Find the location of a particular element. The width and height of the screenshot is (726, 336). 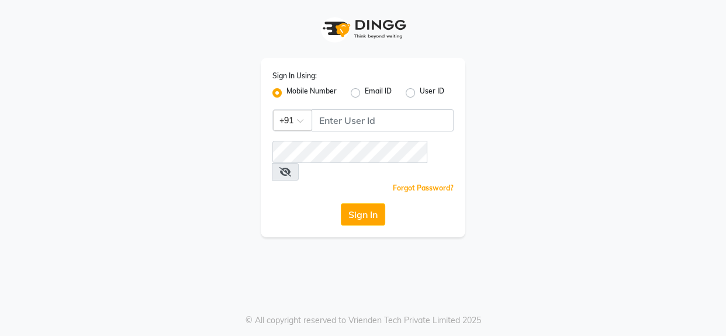

a: Forgot Password? is located at coordinates (423, 188).